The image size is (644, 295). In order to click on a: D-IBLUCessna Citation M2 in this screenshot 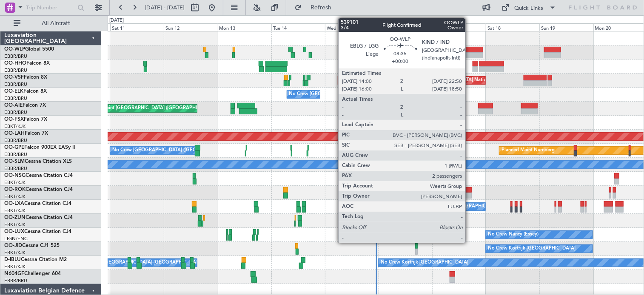, I will do `click(35, 260)`.